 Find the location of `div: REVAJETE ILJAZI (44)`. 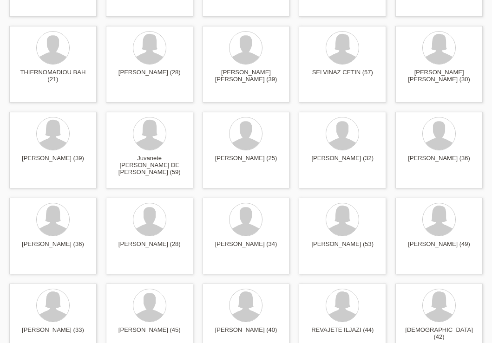

div: REVAJETE ILJAZI (44) is located at coordinates (343, 334).